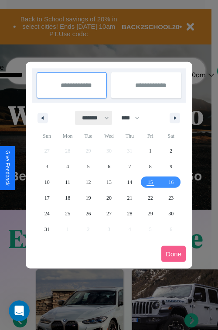 The image size is (218, 330). I want to click on span: 25, so click(68, 214).